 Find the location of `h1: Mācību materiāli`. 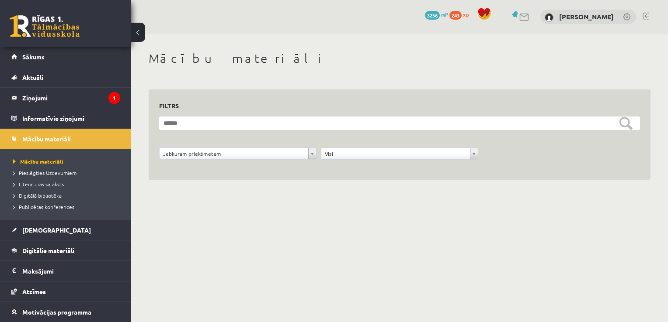

h1: Mācību materiāli is located at coordinates (399, 59).